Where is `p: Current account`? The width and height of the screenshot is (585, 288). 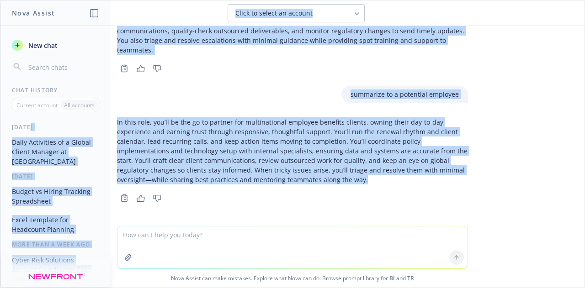
p: Current account is located at coordinates (37, 105).